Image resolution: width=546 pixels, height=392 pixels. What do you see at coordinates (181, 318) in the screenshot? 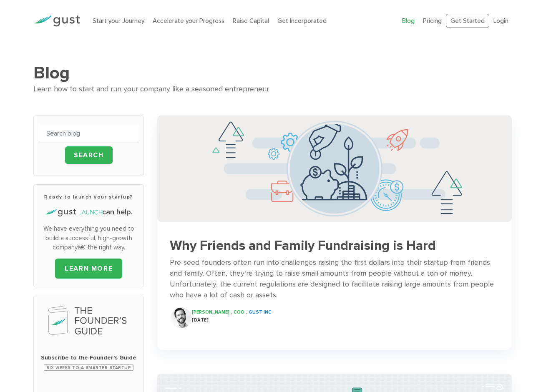
I see `img: Ryan Nash` at bounding box center [181, 318].